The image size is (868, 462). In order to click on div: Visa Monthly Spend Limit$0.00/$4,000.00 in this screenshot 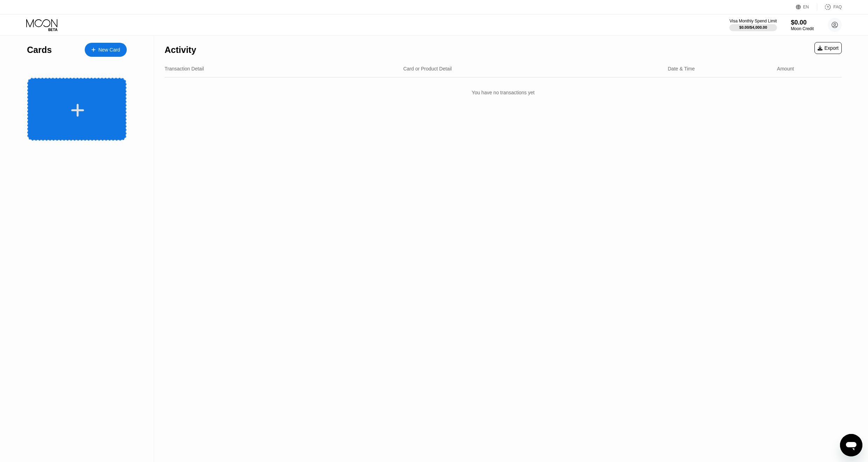, I will do `click(753, 25)`.